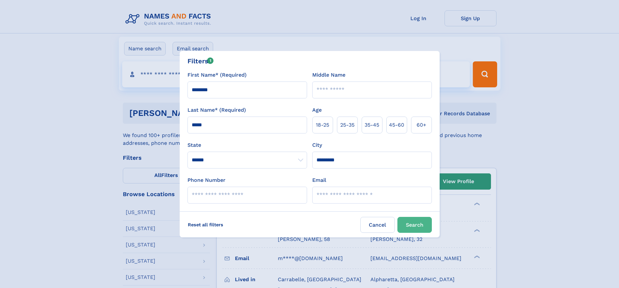 The width and height of the screenshot is (619, 288). I want to click on div: Filters, so click(201, 61).